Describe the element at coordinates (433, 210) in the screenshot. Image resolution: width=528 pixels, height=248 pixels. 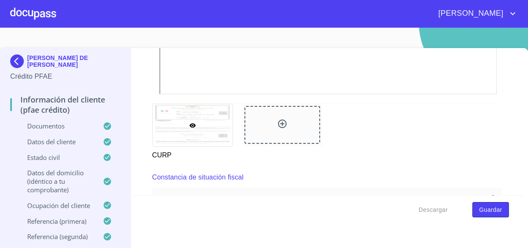
I see `button: Descargar` at that location.